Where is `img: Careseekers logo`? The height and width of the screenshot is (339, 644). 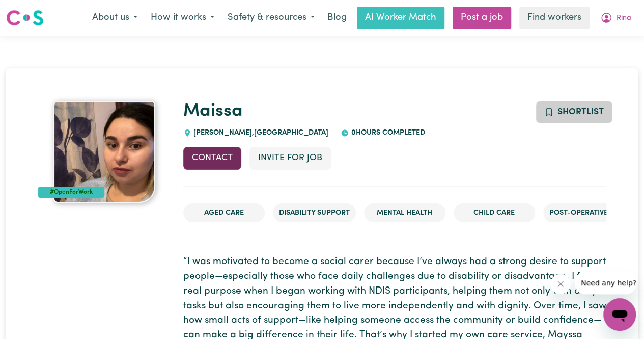
img: Careseekers logo is located at coordinates (25, 18).